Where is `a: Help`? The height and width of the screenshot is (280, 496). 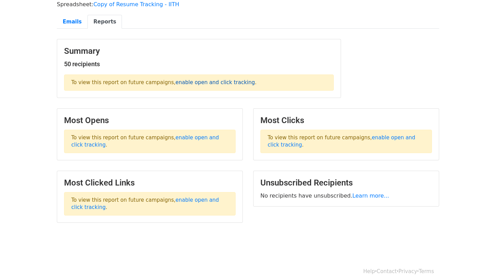
a: Help is located at coordinates (369, 271).